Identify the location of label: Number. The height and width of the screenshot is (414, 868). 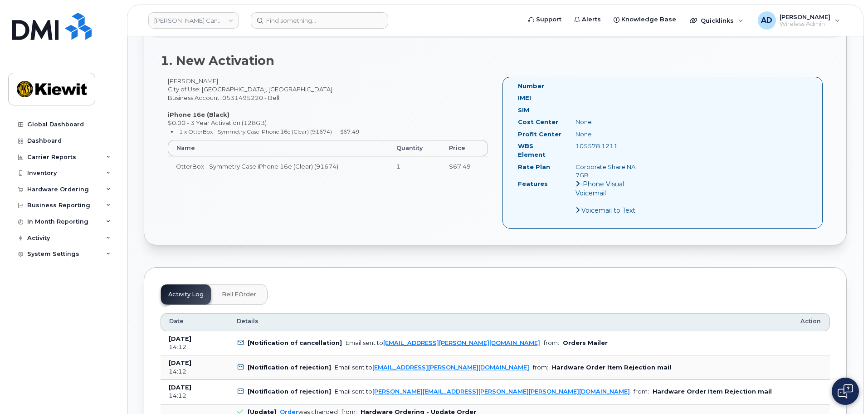
(531, 86).